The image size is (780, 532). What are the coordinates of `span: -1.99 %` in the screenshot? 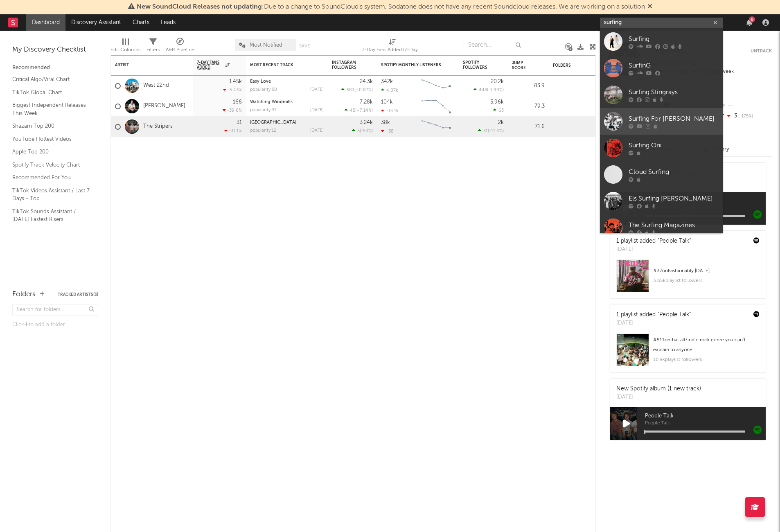 It's located at (495, 90).